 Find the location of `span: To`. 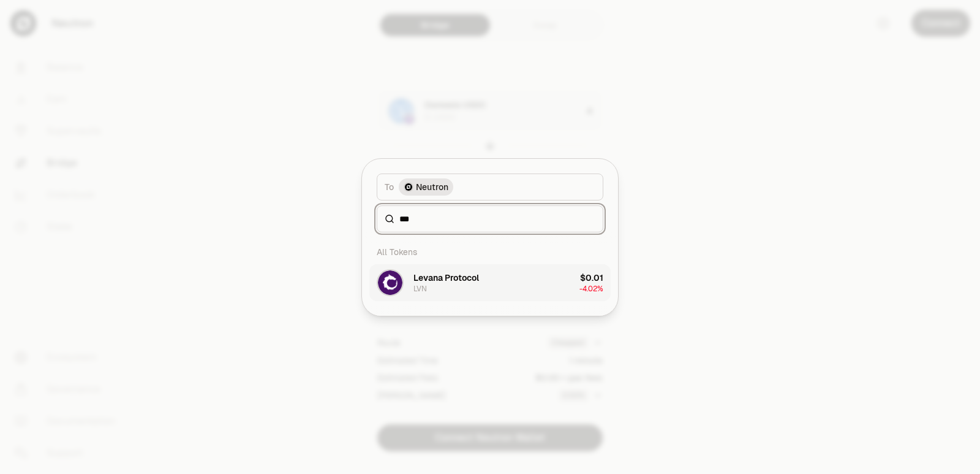

span: To is located at coordinates (389, 187).